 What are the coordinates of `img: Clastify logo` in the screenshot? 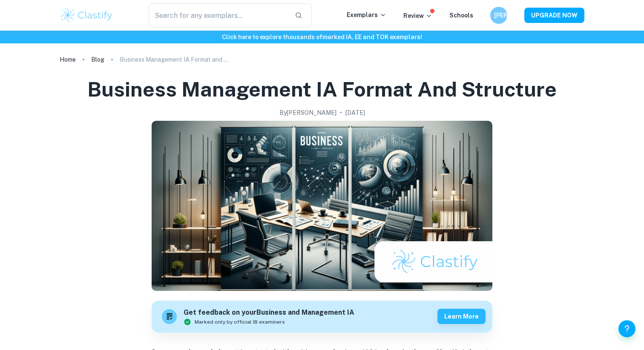 It's located at (86, 15).